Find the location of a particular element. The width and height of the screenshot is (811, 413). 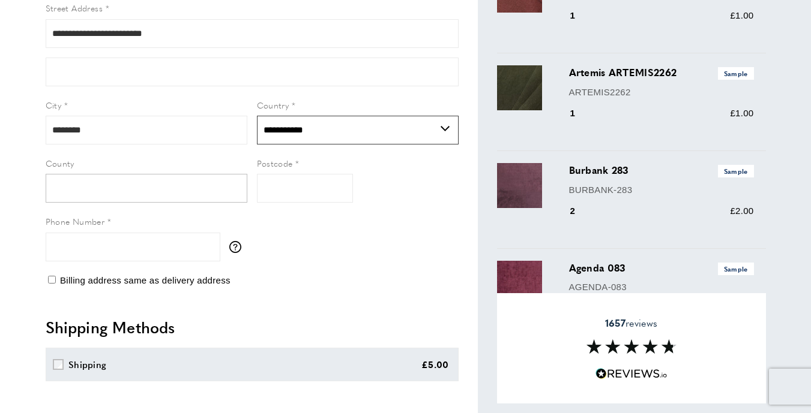

strong: 1657 is located at coordinates (615, 323).